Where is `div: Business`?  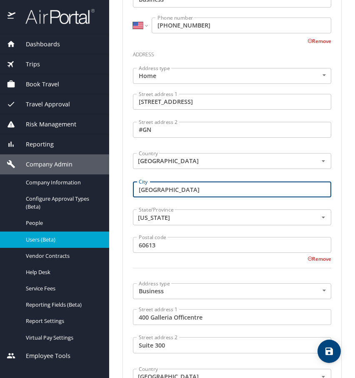
div: Business is located at coordinates (232, 291).